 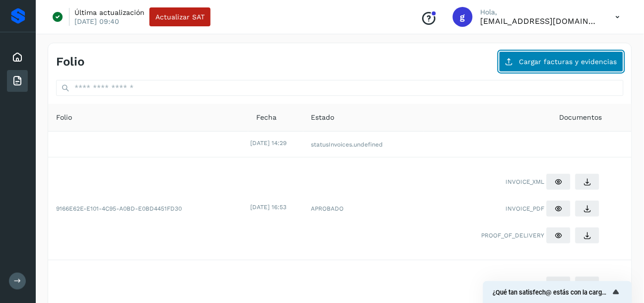 I want to click on span: PROOF_OF_DELIVERY, so click(x=513, y=235).